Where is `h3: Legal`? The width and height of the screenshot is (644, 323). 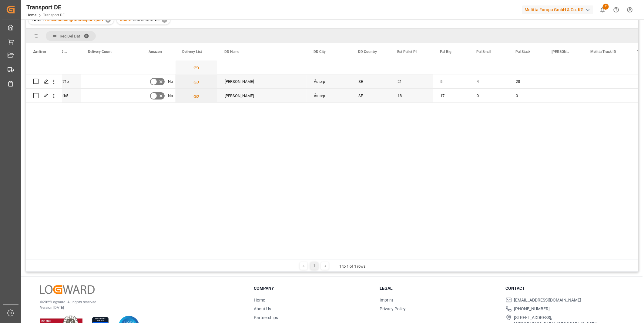
h3: Legal is located at coordinates (439, 289).